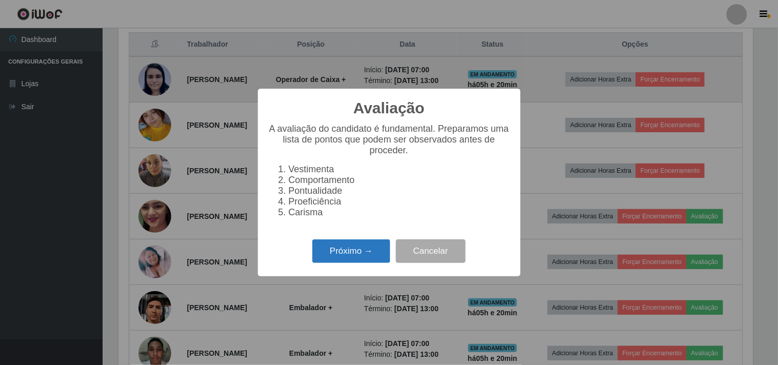 This screenshot has width=778, height=365. Describe the element at coordinates (389, 108) in the screenshot. I see `h2: Avaliação` at that location.